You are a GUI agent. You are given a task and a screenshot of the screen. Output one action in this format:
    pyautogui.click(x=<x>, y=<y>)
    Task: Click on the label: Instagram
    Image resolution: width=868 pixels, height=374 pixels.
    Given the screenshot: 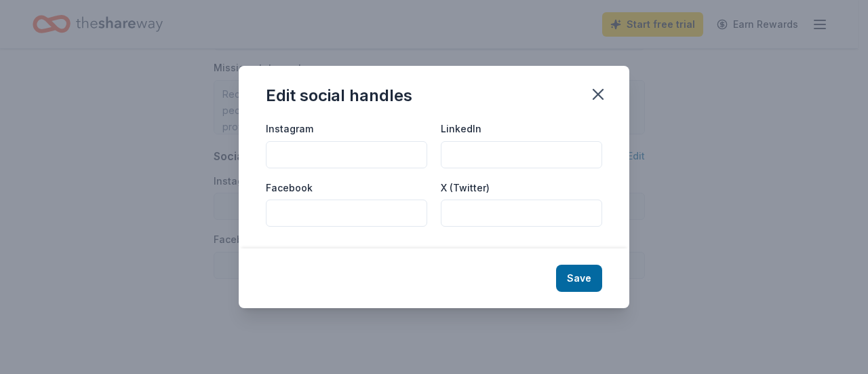 What is the action you would take?
    pyautogui.click(x=290, y=129)
    